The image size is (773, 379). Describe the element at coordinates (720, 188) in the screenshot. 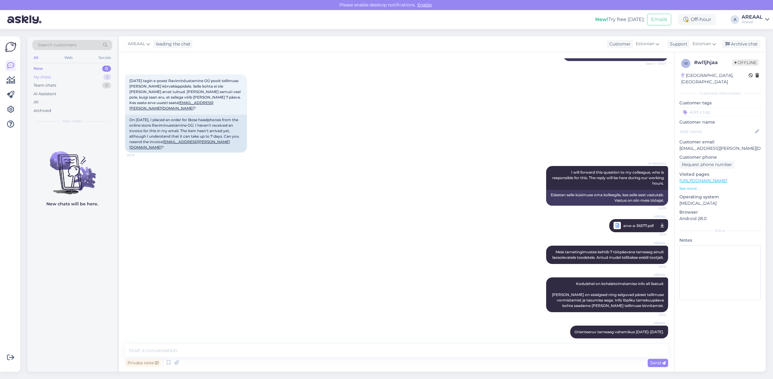

I see `p: See more ...` at that location.